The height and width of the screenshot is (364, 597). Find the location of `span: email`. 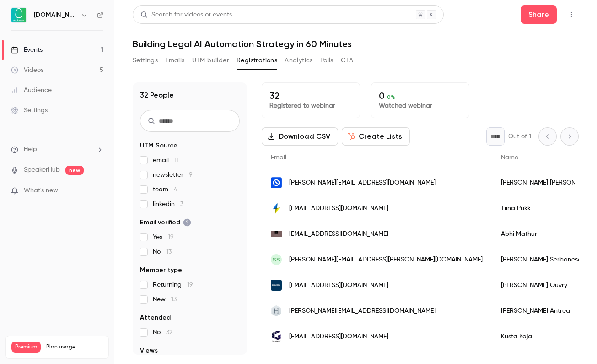

span: email is located at coordinates (165, 160).